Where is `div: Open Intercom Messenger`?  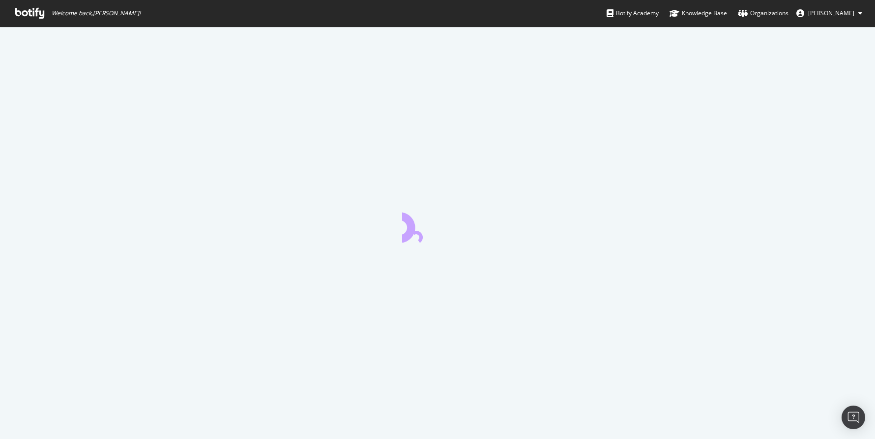
div: Open Intercom Messenger is located at coordinates (853, 418).